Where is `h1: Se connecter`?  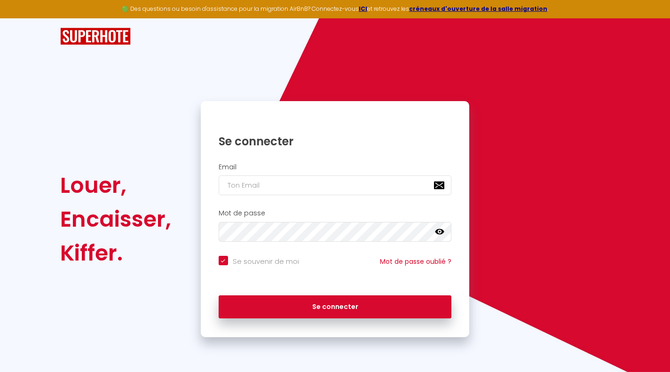 h1: Se connecter is located at coordinates (335, 141).